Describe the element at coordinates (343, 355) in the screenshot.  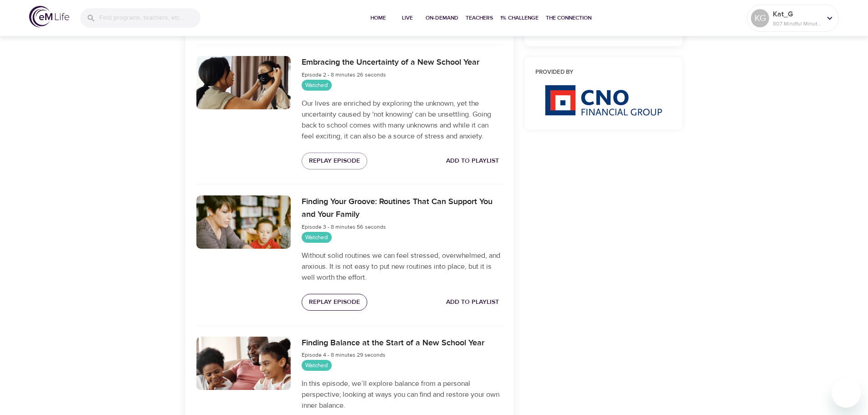
I see `span: Episode 4 - 8 minutes 29 seconds` at that location.